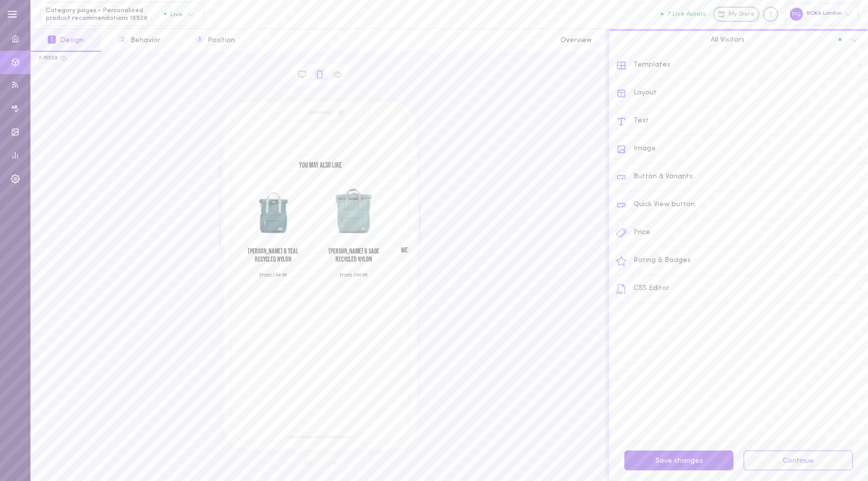  I want to click on button: 7 Live Assets, so click(684, 14).